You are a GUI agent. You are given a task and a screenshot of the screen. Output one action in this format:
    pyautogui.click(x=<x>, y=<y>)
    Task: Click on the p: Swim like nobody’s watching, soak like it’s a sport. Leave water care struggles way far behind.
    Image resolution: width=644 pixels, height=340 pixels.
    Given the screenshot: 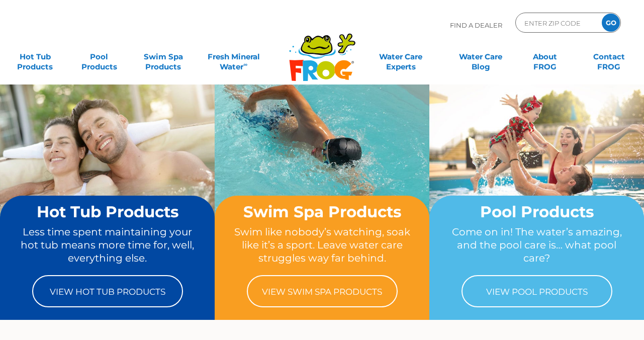 What is the action you would take?
    pyautogui.click(x=322, y=245)
    